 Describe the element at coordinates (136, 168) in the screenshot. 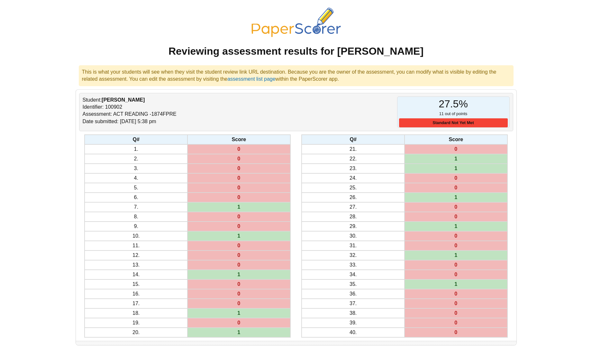

I see `td: 3.` at that location.